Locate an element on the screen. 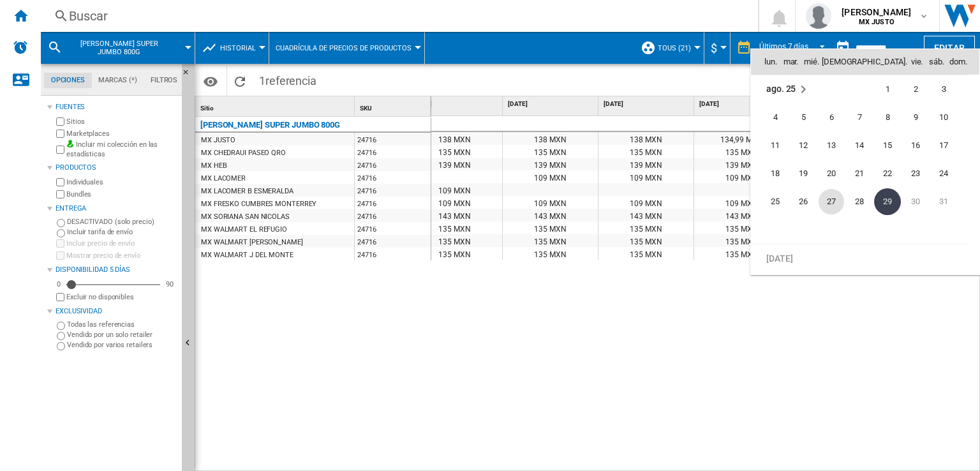  td: Saturday August 30 2025 is located at coordinates (915, 201).